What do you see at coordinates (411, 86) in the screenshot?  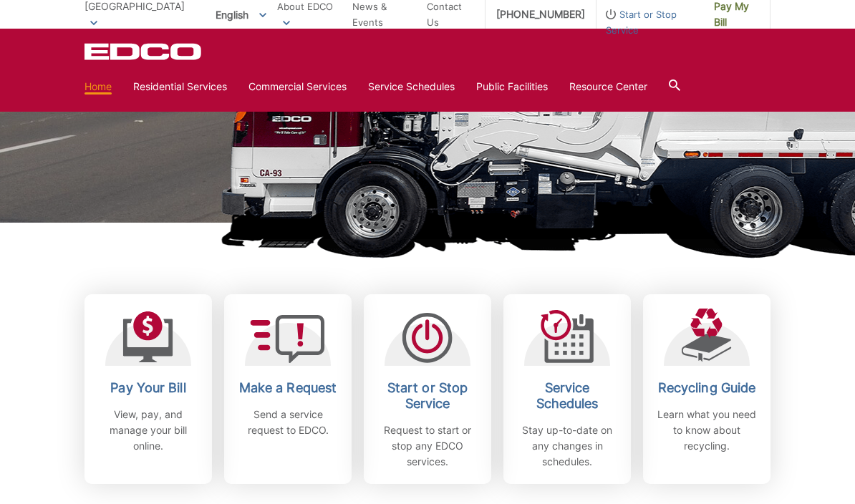 I see `a: Service Schedules` at bounding box center [411, 86].